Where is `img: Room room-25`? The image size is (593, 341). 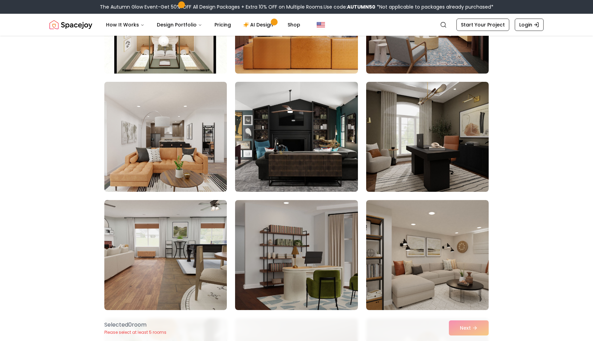 img: Room room-25 is located at coordinates (165, 137).